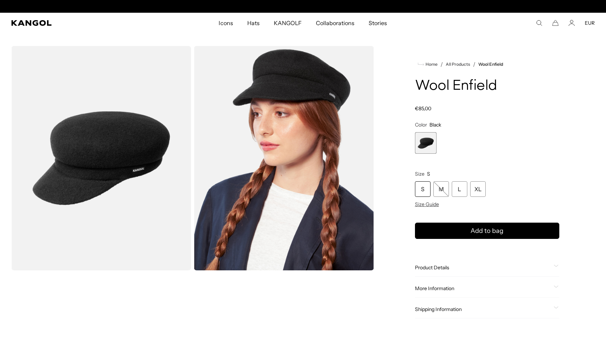 This screenshot has width=606, height=364. I want to click on a: KANGOLF, so click(288, 23).